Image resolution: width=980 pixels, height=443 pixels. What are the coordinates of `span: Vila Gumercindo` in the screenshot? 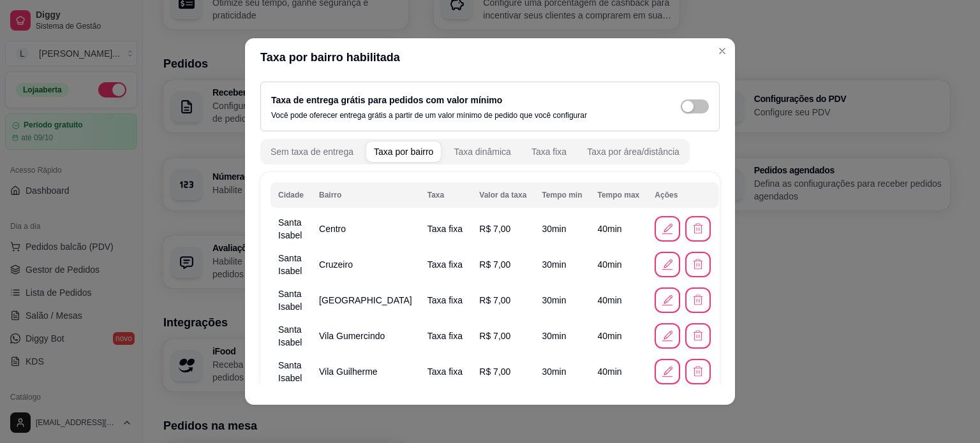 It's located at (352, 336).